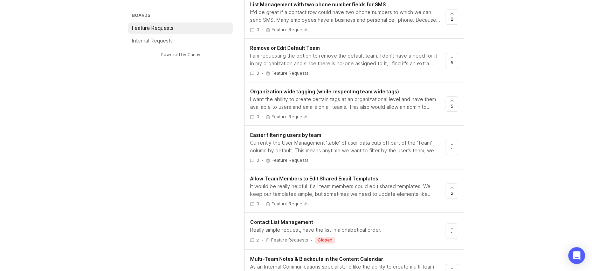 The image size is (592, 271). I want to click on div: It would be really helpful if all team members could edit shared templates. We keep our templates..., so click(345, 190).